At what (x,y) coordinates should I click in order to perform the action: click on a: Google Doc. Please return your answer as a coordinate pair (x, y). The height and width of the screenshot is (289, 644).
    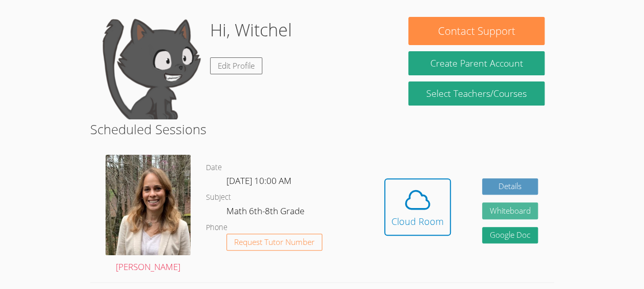
    Looking at the image, I should click on (511, 235).